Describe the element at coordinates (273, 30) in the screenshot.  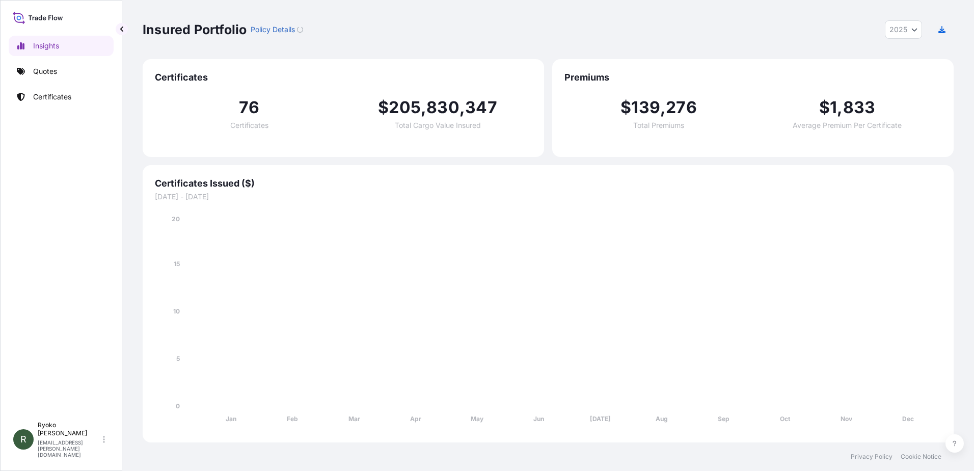
I see `p: Policy Details` at that location.